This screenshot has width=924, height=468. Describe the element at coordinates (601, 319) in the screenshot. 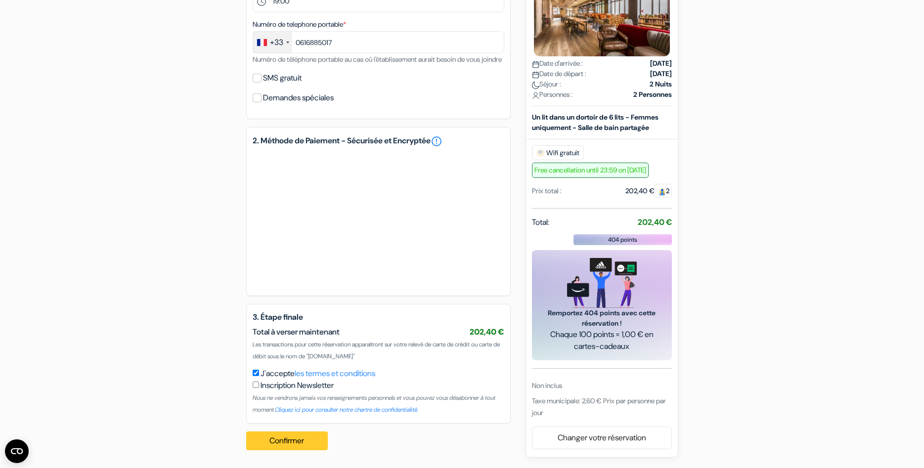

I see `span: Remportez 404 points avec cette réservation !` at that location.